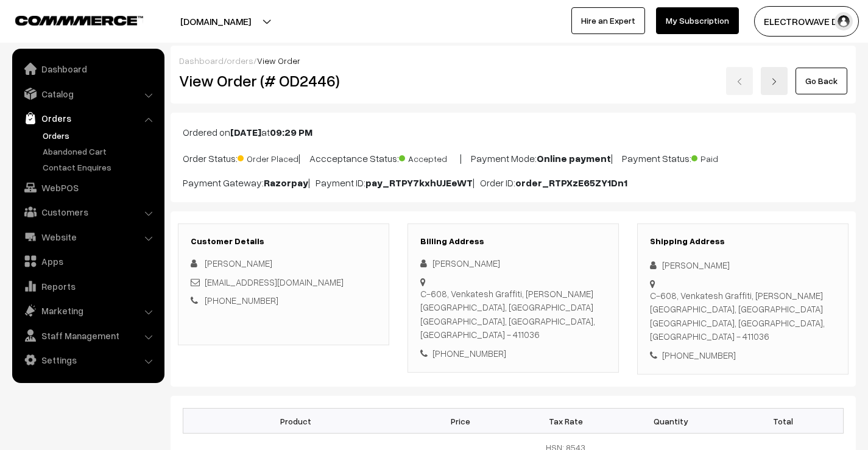 This screenshot has width=868, height=450. I want to click on img: right-arrow.png, so click(774, 82).